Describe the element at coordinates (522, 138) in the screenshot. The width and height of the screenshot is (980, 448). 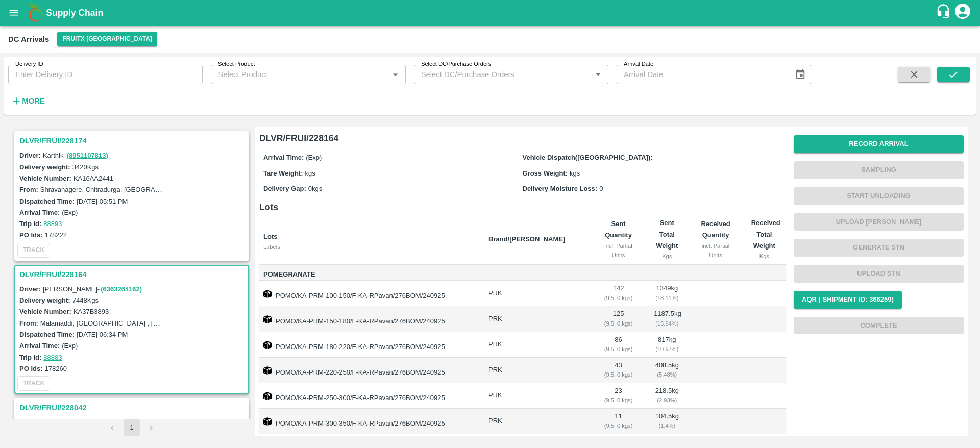
I see `h6: DLVR/FRUI/228164` at that location.